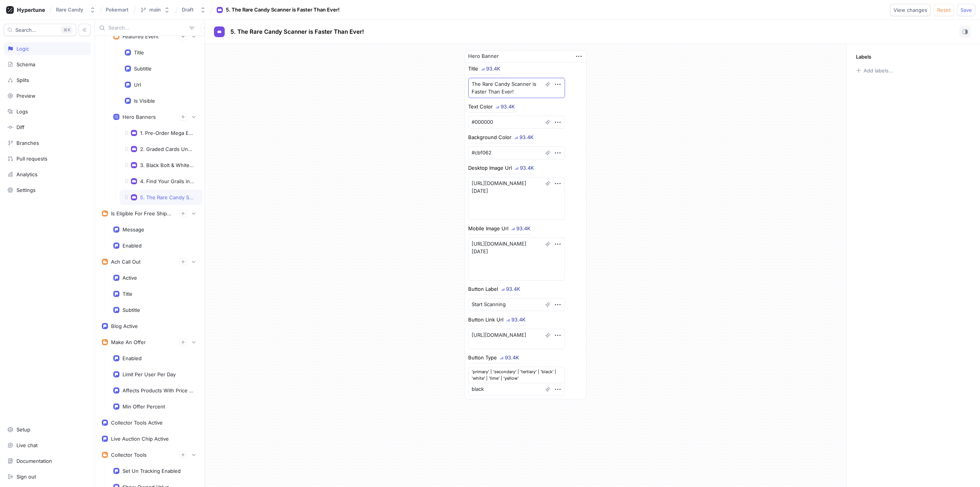 The width and height of the screenshot is (980, 487). I want to click on textarea: The Rare Candy Scanner is Faster Than Ever!, so click(516, 88).